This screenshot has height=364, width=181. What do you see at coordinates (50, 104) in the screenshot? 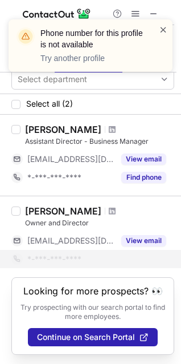
I see `span: Select all (2)` at bounding box center [50, 104].